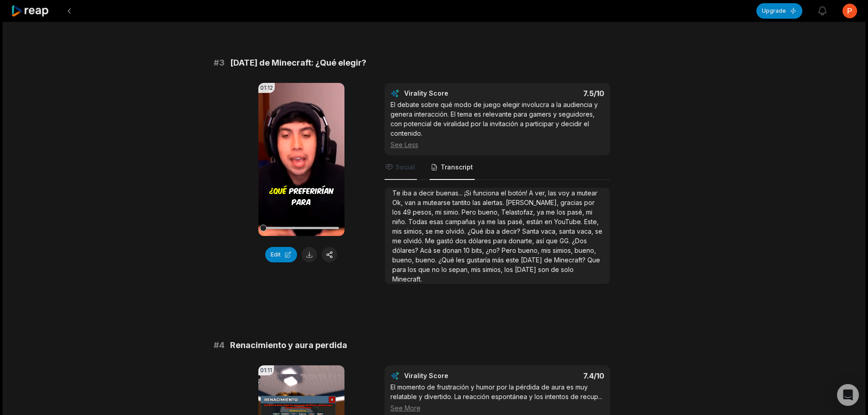 Image resolution: width=868 pixels, height=415 pixels. I want to click on div: 7.4 /10, so click(555, 376).